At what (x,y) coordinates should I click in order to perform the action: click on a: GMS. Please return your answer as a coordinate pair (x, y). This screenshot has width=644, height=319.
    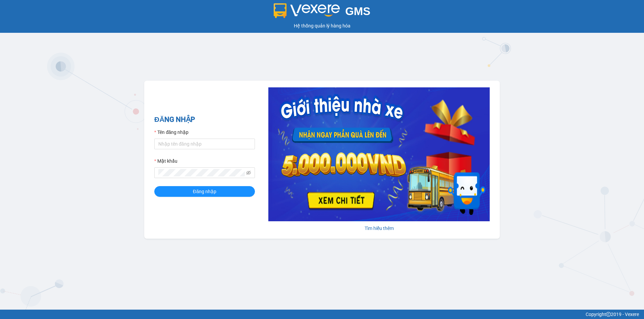
    Looking at the image, I should click on (322, 13).